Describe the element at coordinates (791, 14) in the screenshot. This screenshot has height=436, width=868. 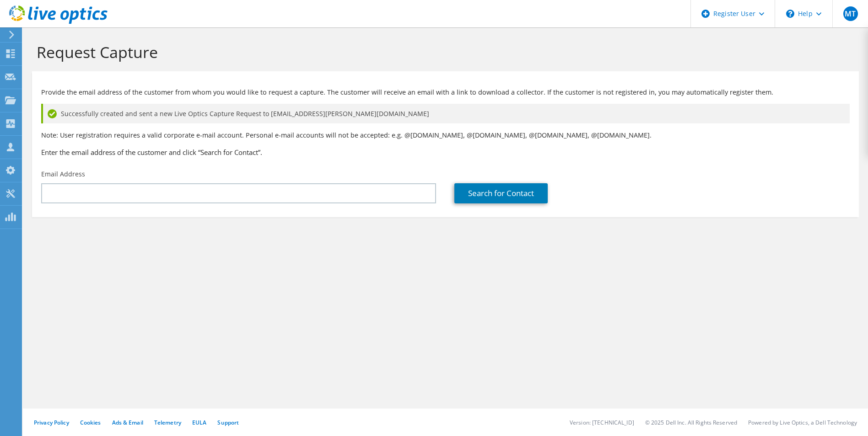
I see `svg: \n` at that location.